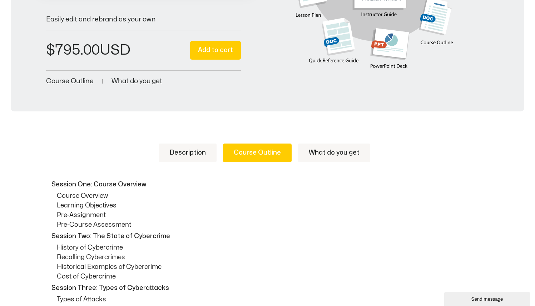  What do you see at coordinates (43, 9) in the screenshot?
I see `div: Send message` at bounding box center [43, 9].